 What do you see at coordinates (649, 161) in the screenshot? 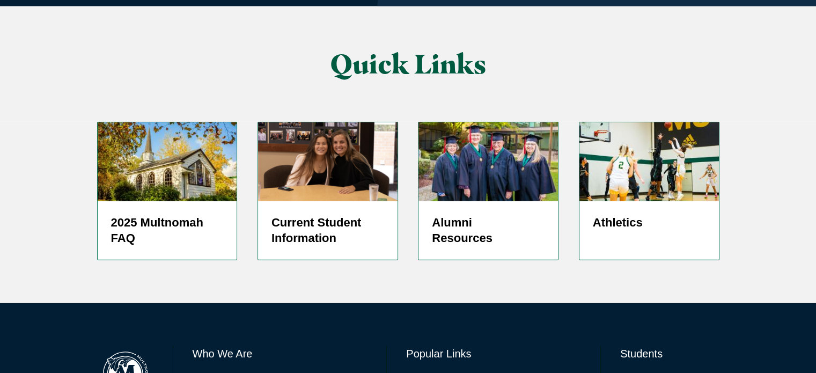
I see `img: WBBALL_WEB` at bounding box center [649, 161].